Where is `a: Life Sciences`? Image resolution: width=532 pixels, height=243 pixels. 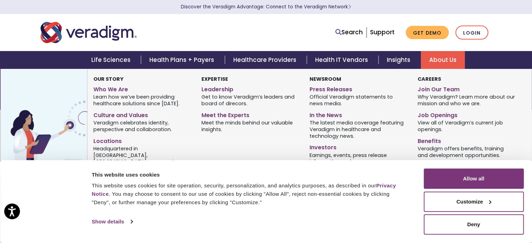
a: Life Sciences is located at coordinates (112, 60).